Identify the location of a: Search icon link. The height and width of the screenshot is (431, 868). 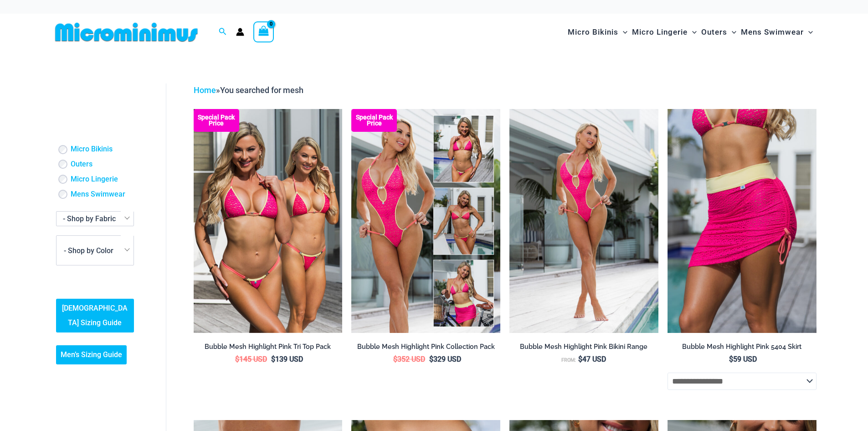
(223, 32).